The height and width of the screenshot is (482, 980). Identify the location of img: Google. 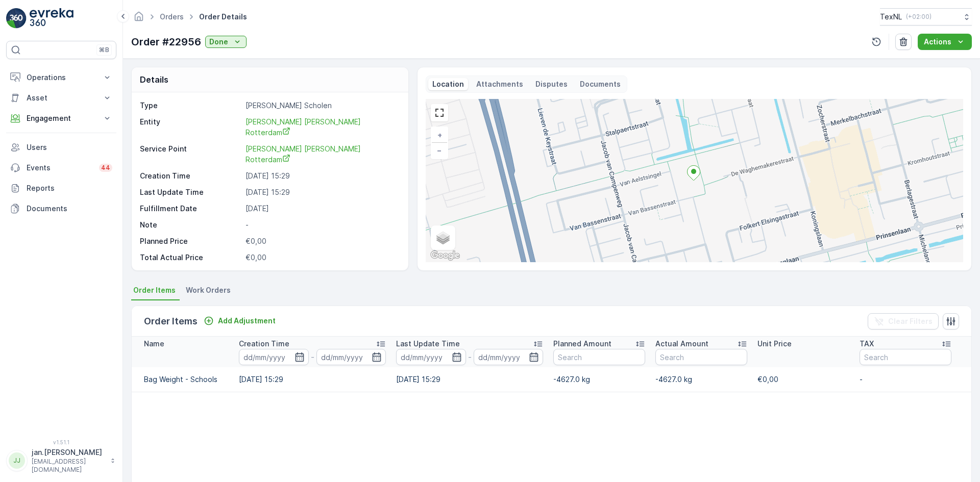
(445, 256).